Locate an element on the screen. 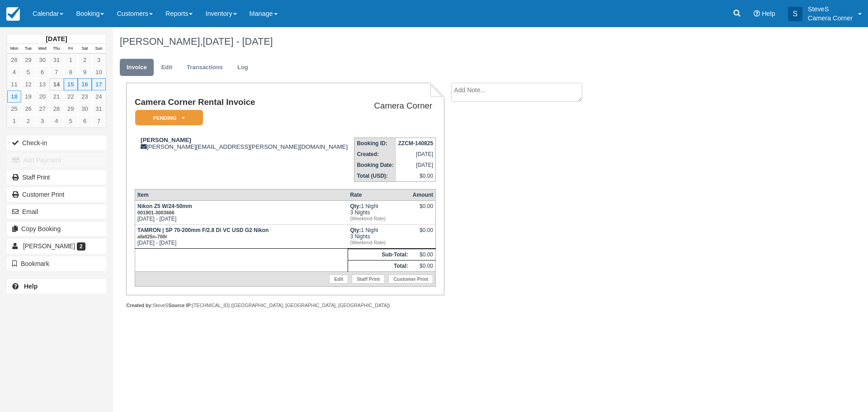  span: 2 is located at coordinates (81, 246).